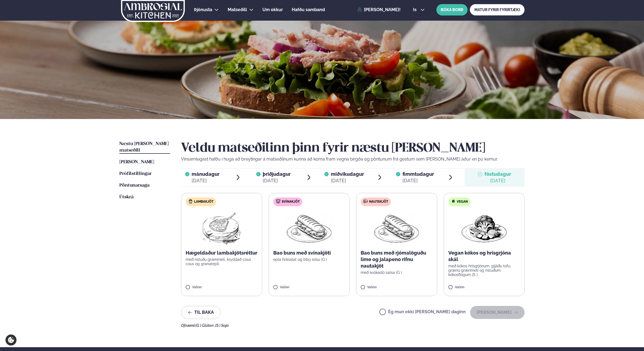 This screenshot has height=351, width=644. Describe the element at coordinates (347, 174) in the screenshot. I see `span: miðvikudagur` at that location.